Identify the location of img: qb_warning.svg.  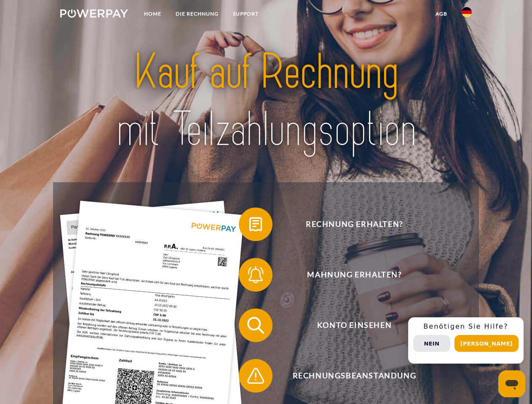
(256, 376).